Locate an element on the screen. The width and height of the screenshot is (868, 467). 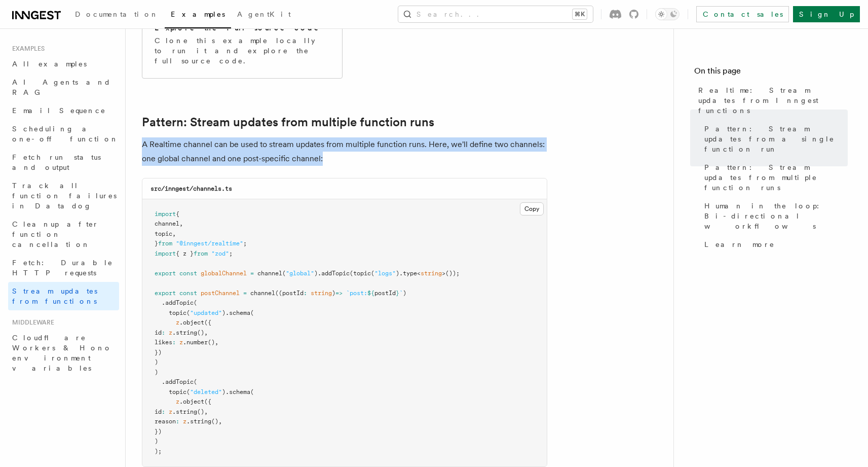
a: Contact sales is located at coordinates (742, 14).